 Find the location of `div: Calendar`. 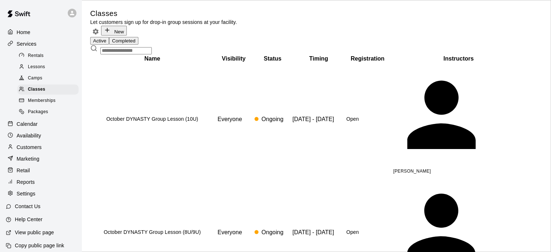

div: Calendar is located at coordinates (41, 124).